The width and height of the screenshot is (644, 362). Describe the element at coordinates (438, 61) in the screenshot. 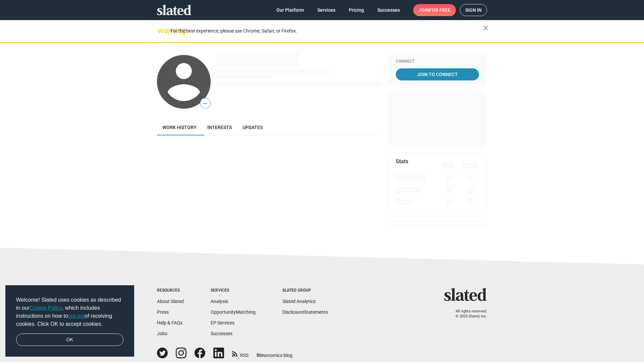

I see `div: Connect` at that location.